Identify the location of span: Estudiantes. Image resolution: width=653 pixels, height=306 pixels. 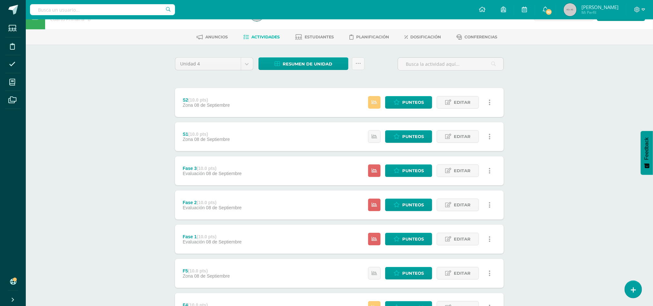
(320, 37).